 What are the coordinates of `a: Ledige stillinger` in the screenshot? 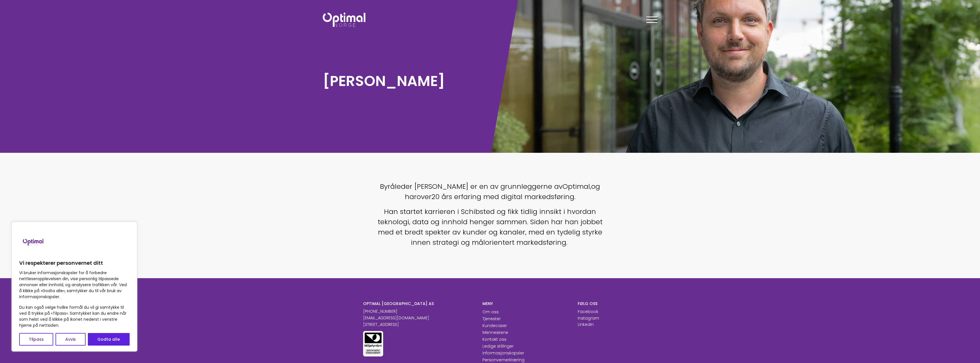 It's located at (498, 346).